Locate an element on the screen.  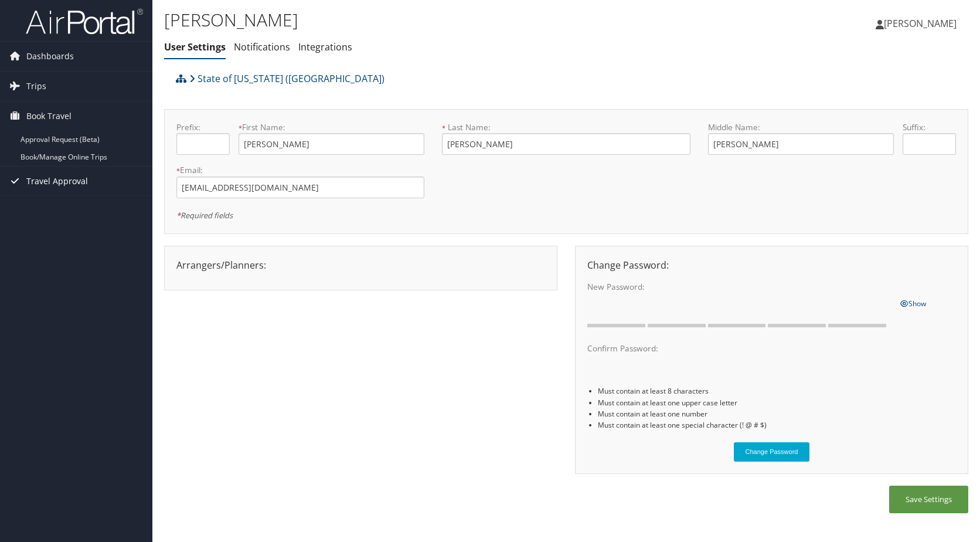
span: Show is located at coordinates (913, 303).